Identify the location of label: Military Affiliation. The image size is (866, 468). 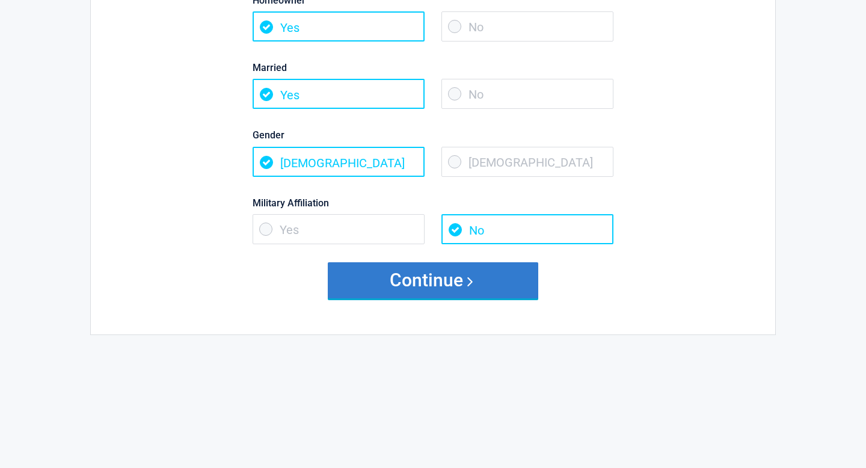
(433, 203).